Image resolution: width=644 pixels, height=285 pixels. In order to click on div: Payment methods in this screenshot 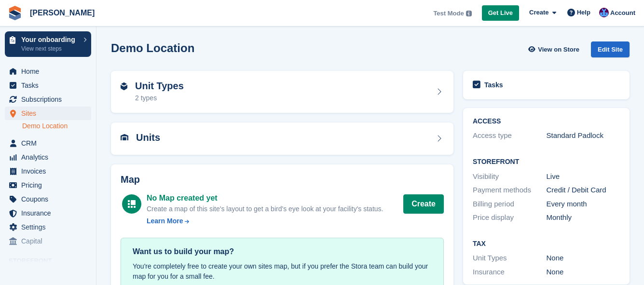, I will do `click(509, 190)`.